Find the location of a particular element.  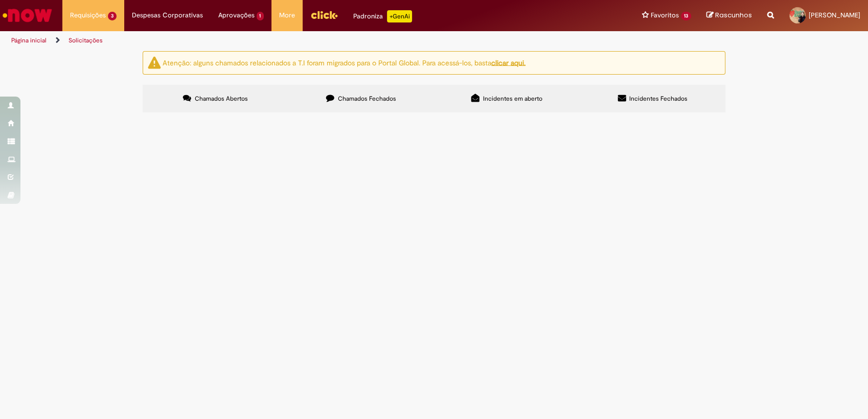

span: Aprovações is located at coordinates (236, 15).